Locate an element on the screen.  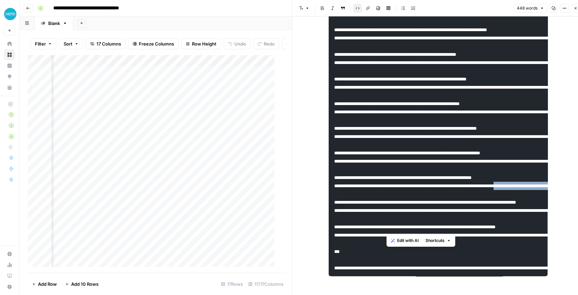
button: Help + Support is located at coordinates (10, 286).